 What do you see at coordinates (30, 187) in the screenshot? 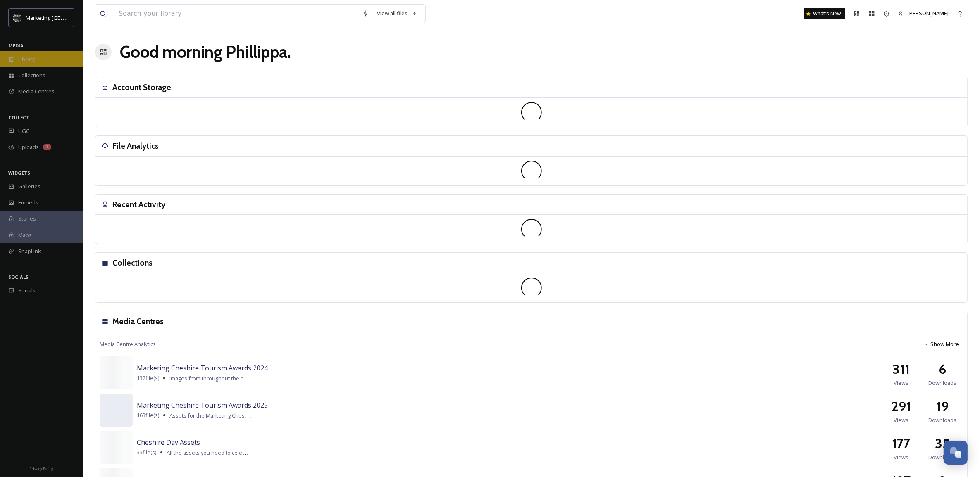
I see `span: Galleries` at bounding box center [30, 187].